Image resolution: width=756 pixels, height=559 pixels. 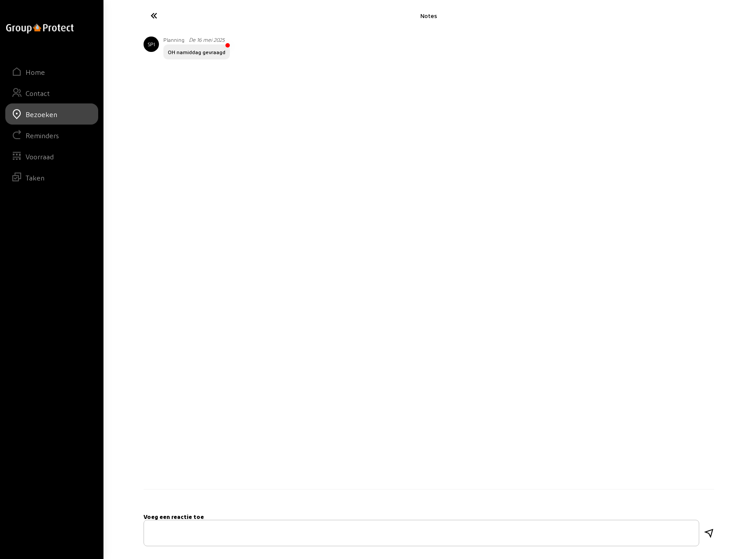 I want to click on img: logo-oneline.png, so click(x=39, y=28).